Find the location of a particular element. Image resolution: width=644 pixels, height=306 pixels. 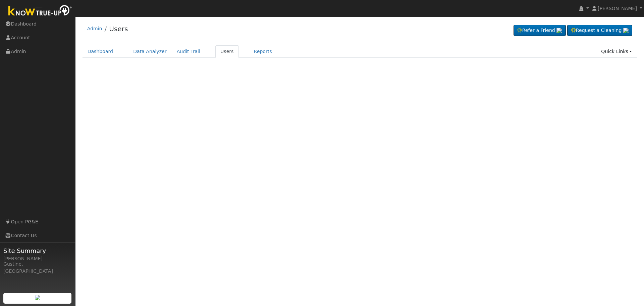

a: Quick Links is located at coordinates (616, 52).